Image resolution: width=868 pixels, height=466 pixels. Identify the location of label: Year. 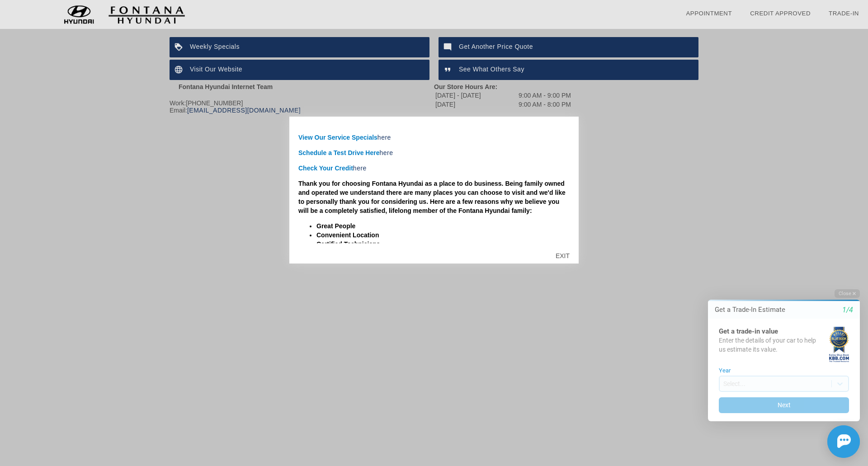
(95, 89).